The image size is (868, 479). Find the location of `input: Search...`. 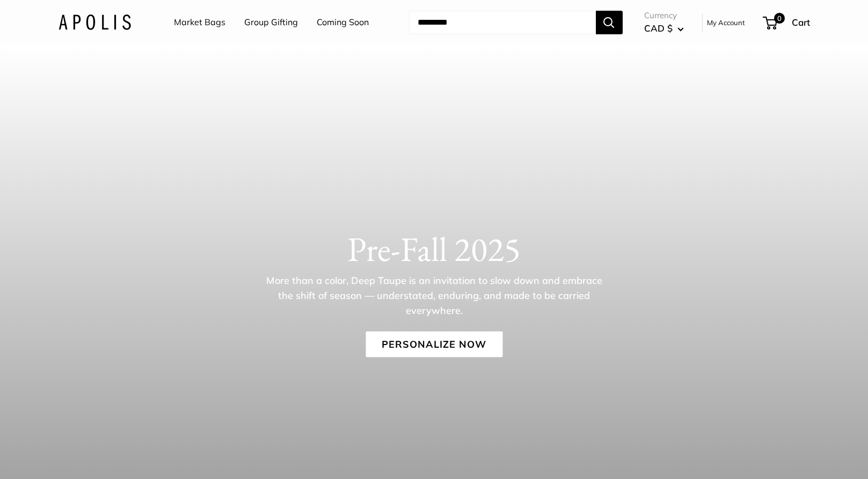

input: Search... is located at coordinates (502, 23).